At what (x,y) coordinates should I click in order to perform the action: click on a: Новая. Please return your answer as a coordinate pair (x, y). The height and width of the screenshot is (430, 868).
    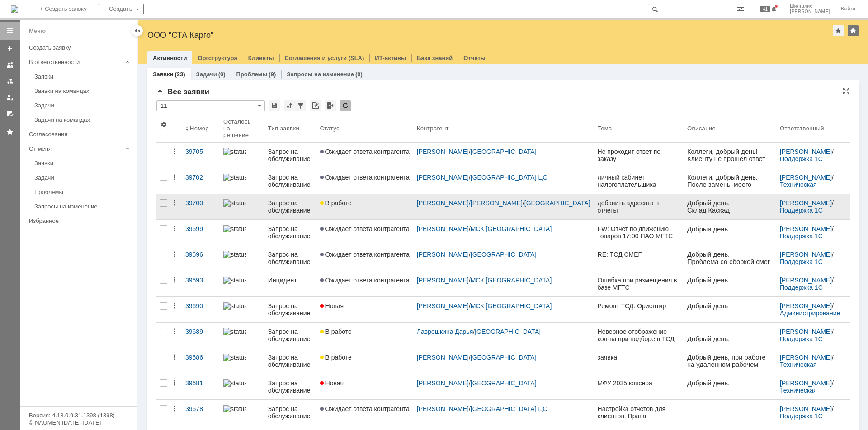
    Looking at the image, I should click on (364, 310).